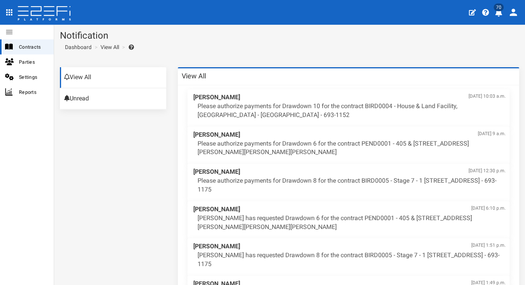  What do you see at coordinates (113, 99) in the screenshot?
I see `a: Unread` at bounding box center [113, 99].